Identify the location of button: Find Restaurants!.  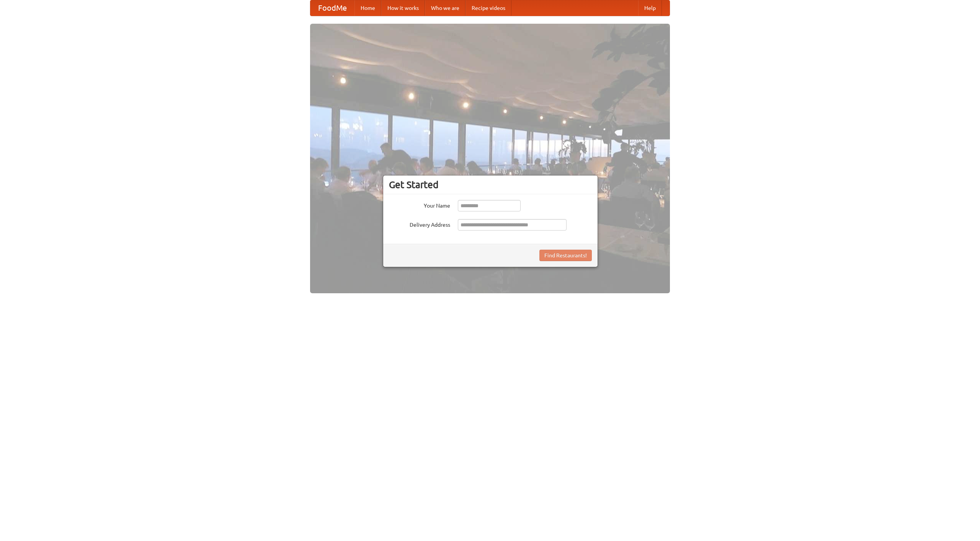
(565, 256).